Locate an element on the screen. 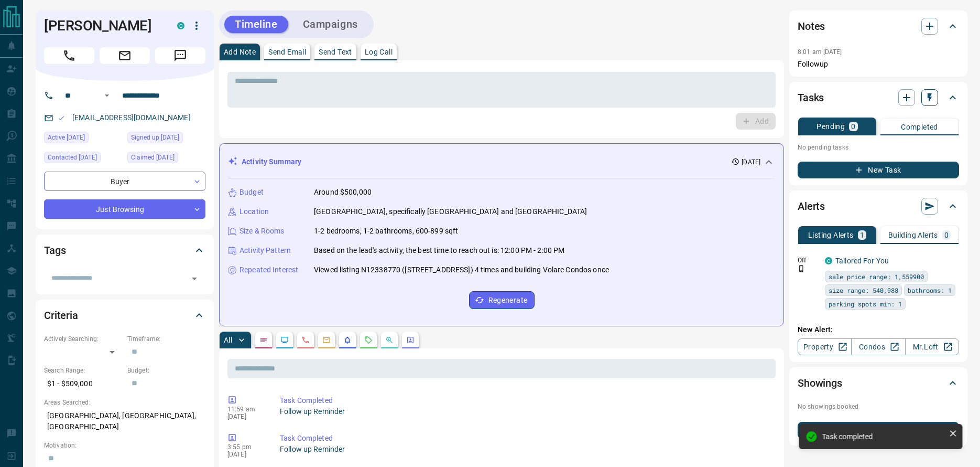 Image resolution: width=980 pixels, height=467 pixels. a: Condos is located at coordinates (878, 347).